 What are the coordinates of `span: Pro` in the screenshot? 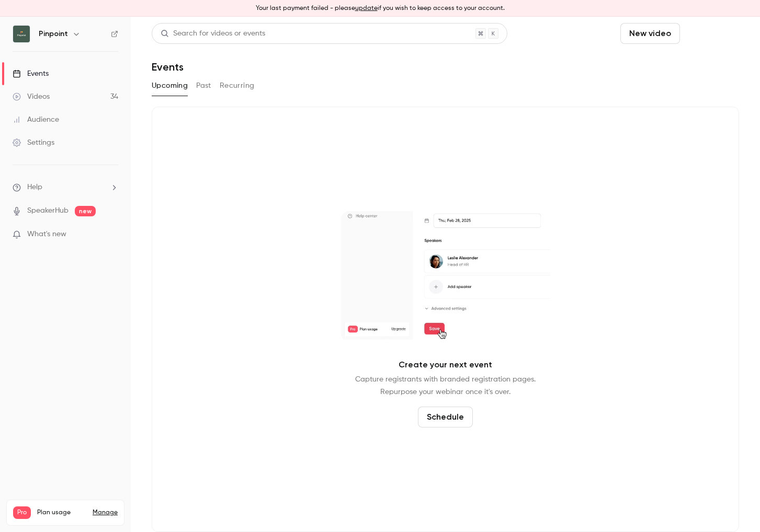 It's located at (22, 512).